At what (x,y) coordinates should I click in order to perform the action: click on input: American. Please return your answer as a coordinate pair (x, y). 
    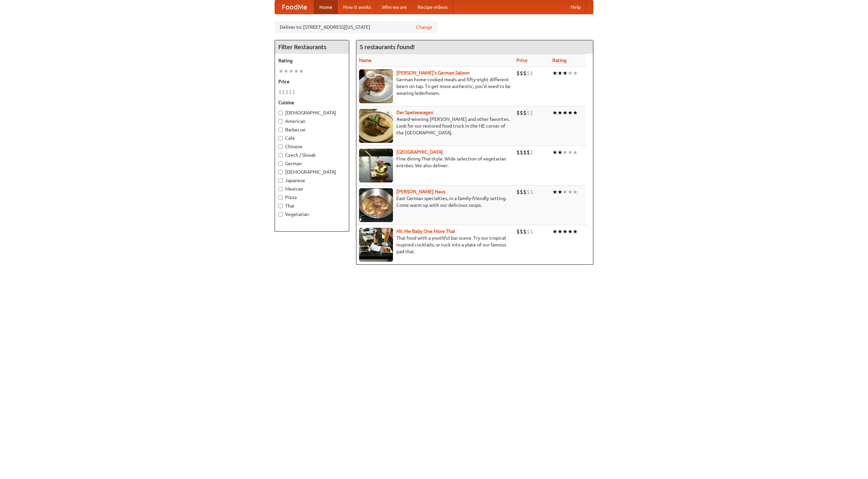
    Looking at the image, I should click on (280, 122).